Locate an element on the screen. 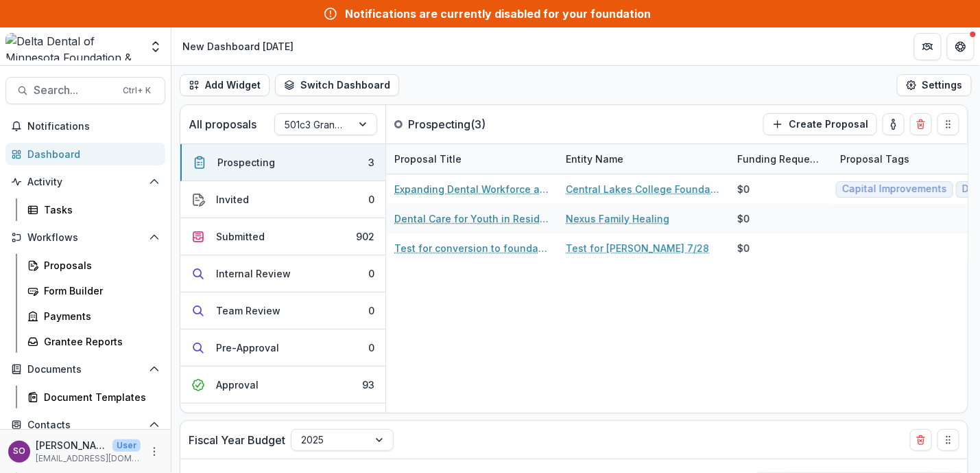 This screenshot has height=473, width=980. button: Add Widget is located at coordinates (224, 85).